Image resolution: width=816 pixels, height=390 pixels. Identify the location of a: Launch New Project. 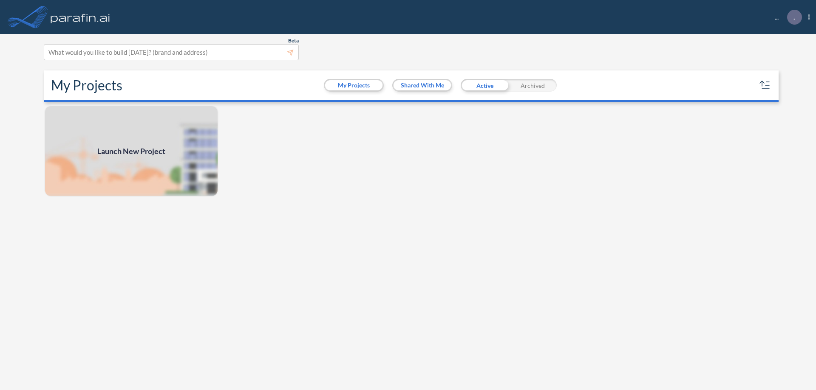
(131, 151).